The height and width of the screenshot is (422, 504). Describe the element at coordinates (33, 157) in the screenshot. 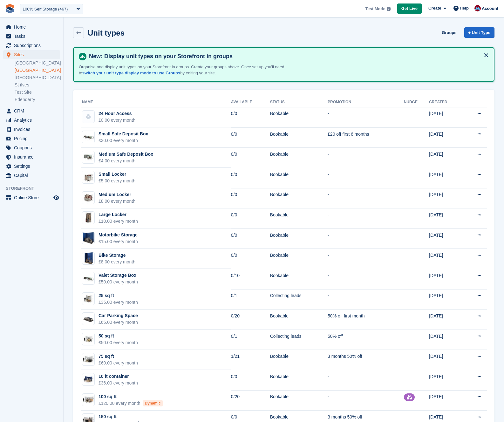

I see `span: Insurance` at that location.